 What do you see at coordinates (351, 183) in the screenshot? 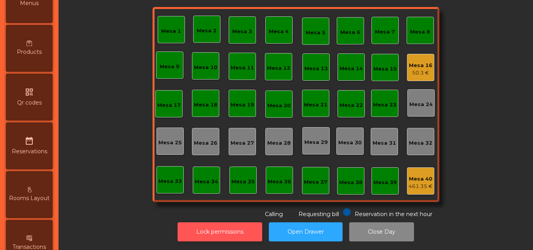
I see `div: Mesa 38` at bounding box center [351, 183].